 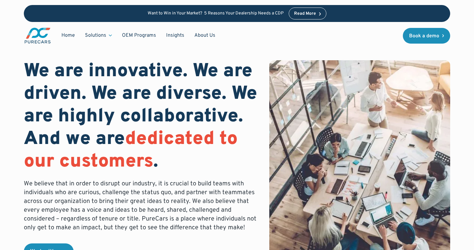 What do you see at coordinates (68, 35) in the screenshot?
I see `a: Home` at bounding box center [68, 35].